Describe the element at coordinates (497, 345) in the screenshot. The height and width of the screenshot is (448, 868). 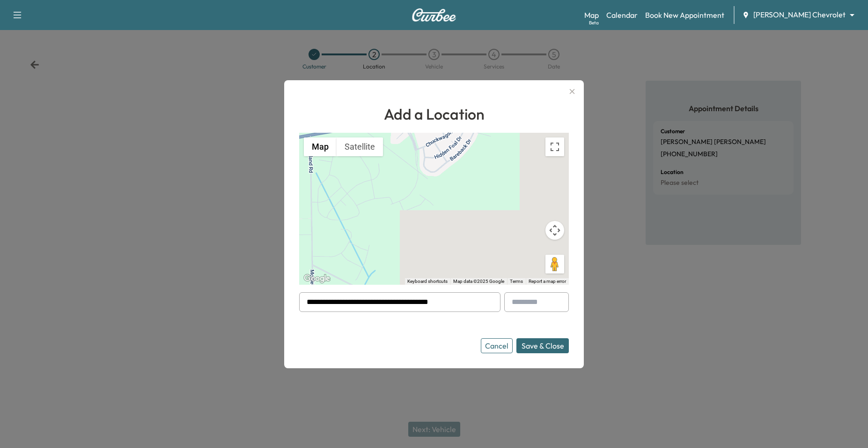
I see `button: Cancel` at that location.